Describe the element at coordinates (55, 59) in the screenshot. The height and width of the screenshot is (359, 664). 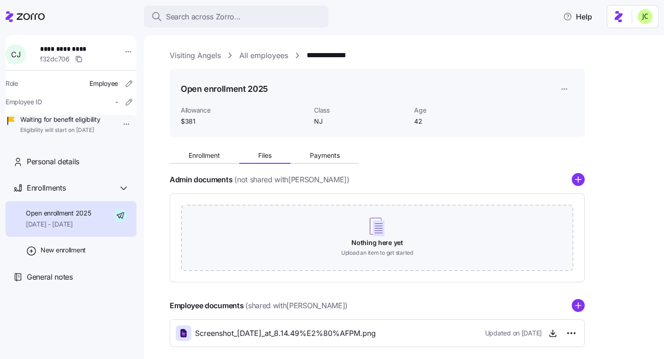
I see `span: f32dc706` at that location.